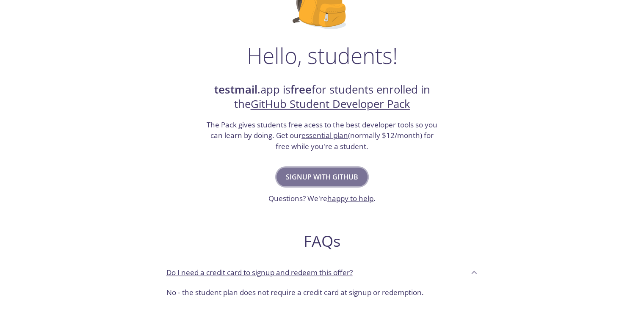  I want to click on a: happy to help, so click(350, 198).